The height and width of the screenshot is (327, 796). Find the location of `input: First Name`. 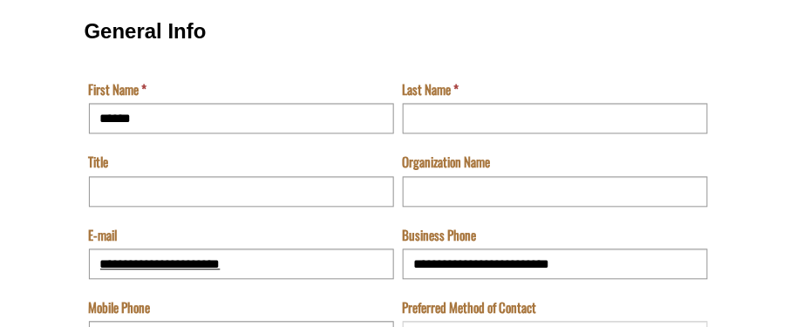

input: First Name is located at coordinates (241, 119).